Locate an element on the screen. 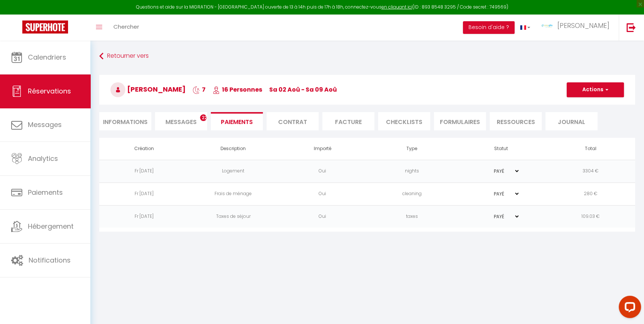 The height and width of the screenshot is (324, 644). span: Calendriers is located at coordinates (47, 57).